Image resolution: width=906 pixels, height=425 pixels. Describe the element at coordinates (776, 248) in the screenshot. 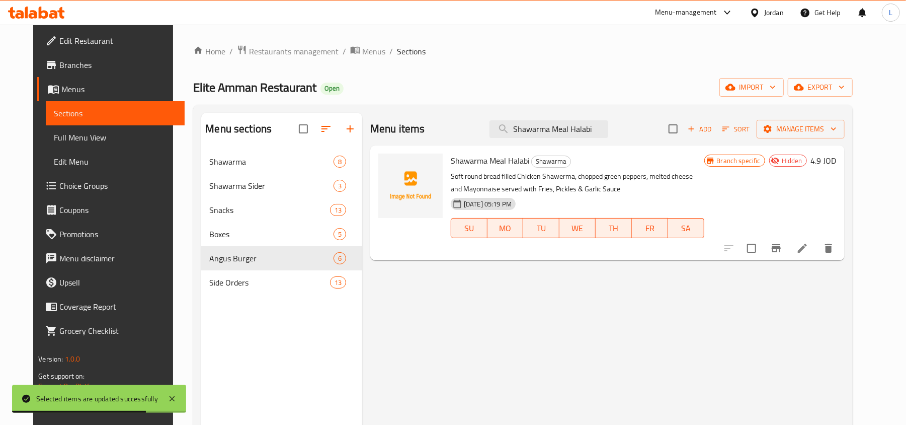

I see `button: Branch-specific-item` at that location.